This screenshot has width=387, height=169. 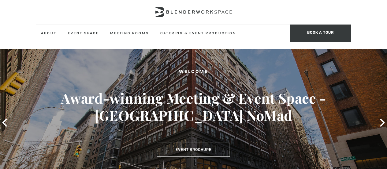 What do you see at coordinates (320, 33) in the screenshot?
I see `span: Book a tour` at bounding box center [320, 33].